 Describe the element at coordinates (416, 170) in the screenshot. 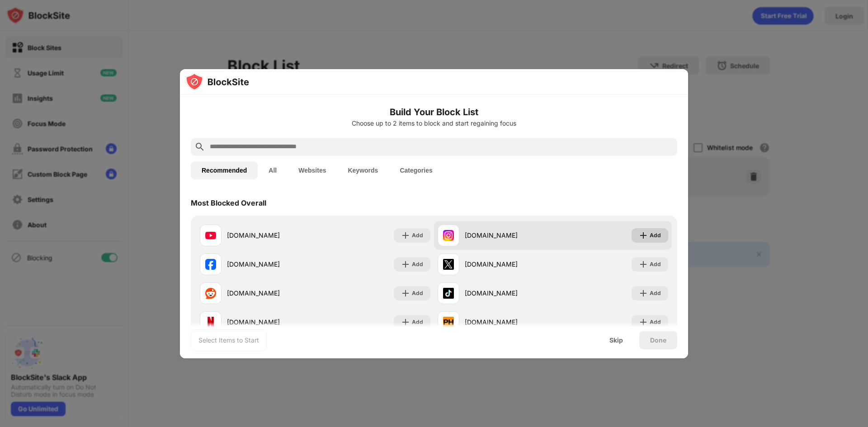

I see `button: Categories` at that location.